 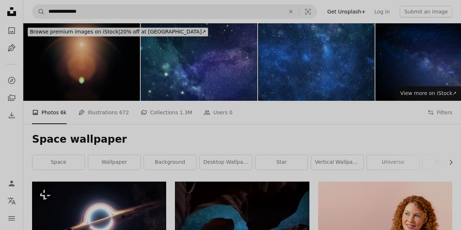 I want to click on button: Search Unsplash, so click(x=39, y=12).